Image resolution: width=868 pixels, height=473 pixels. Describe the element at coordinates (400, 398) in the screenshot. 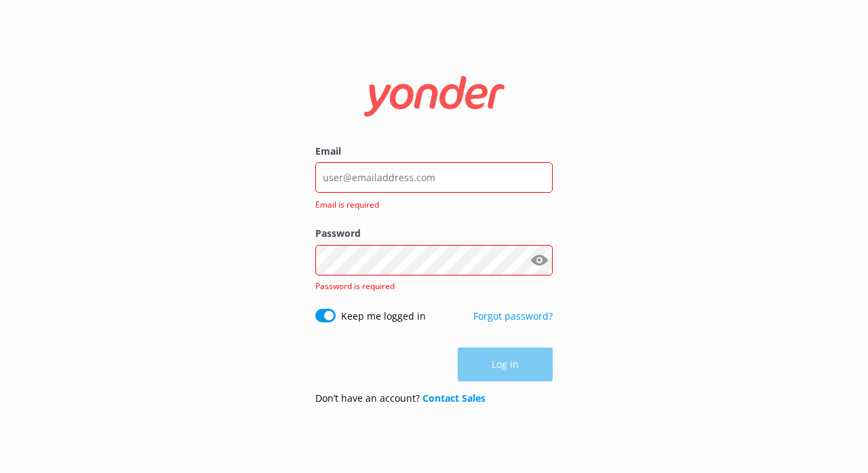

I see `p: Don’t have an account?` at that location.